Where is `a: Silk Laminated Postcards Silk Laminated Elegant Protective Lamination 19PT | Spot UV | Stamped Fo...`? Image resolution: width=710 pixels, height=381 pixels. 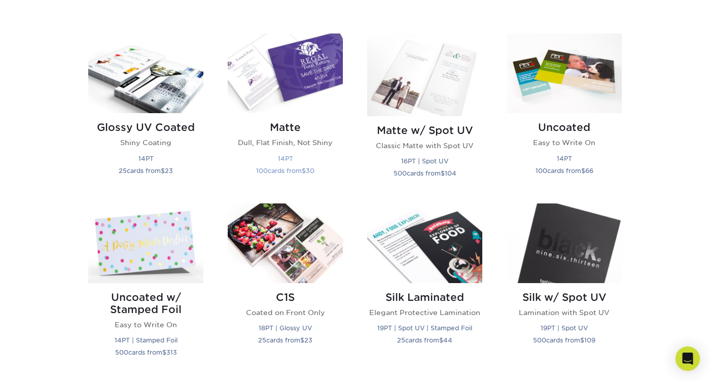 a: Silk Laminated Postcards Silk Laminated Elegant Protective Lamination 19PT | Spot UV | Stamped Fo... is located at coordinates (425, 287).